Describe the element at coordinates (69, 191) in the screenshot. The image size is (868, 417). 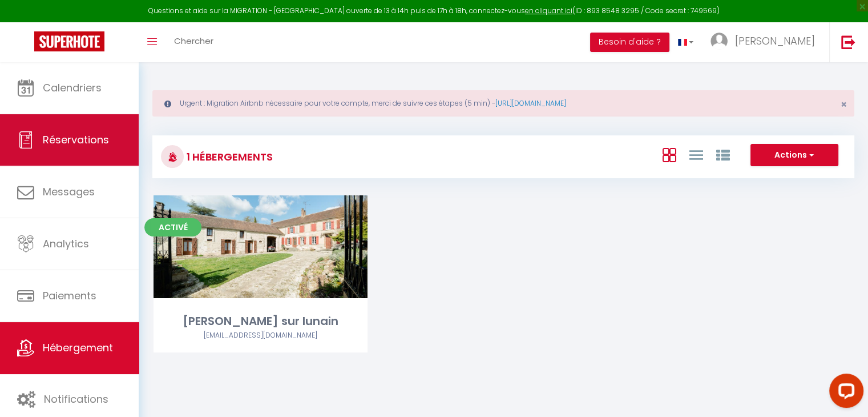
I see `span: Messages` at that location.